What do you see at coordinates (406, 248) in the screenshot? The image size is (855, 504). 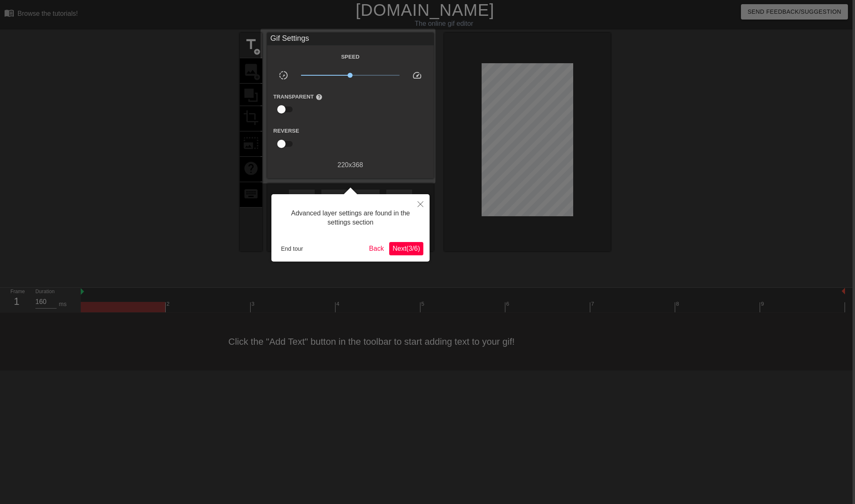 I see `span: Next ( 3 / 6 )` at bounding box center [406, 248].